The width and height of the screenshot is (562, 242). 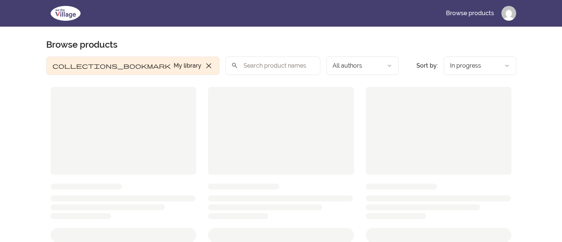 I want to click on button: Filter by My library, so click(x=133, y=66).